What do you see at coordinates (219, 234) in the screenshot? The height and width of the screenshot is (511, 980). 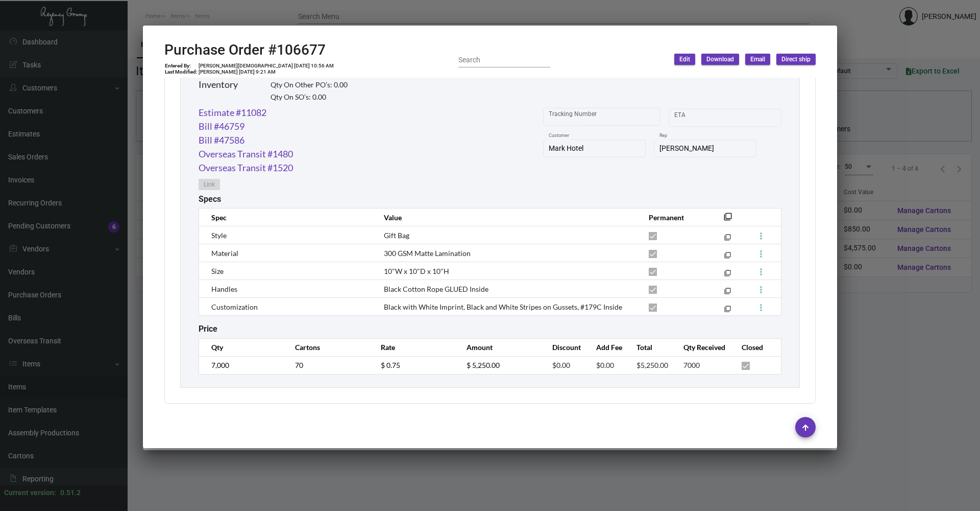 I see `span: Style` at bounding box center [219, 234].